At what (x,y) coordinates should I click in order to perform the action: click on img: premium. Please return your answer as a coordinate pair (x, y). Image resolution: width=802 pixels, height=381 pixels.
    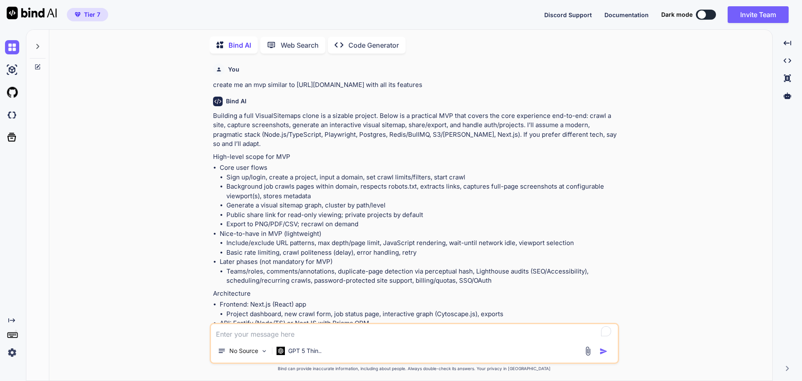
    Looking at the image, I should click on (78, 15).